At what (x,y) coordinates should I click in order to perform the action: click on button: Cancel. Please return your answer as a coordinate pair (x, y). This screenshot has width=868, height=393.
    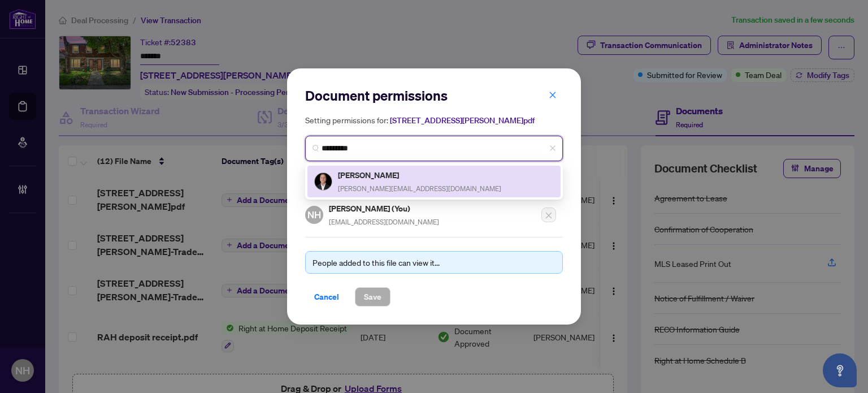
    Looking at the image, I should click on (327, 297).